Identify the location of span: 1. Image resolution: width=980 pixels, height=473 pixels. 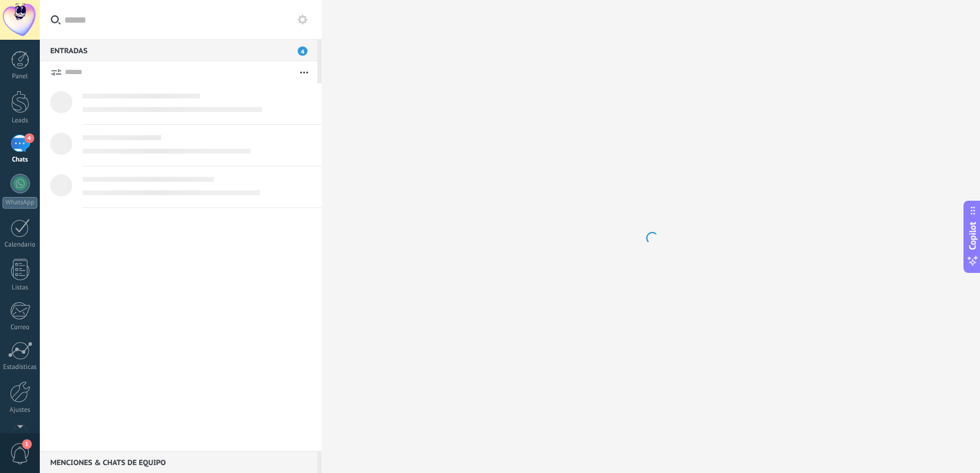
(27, 444).